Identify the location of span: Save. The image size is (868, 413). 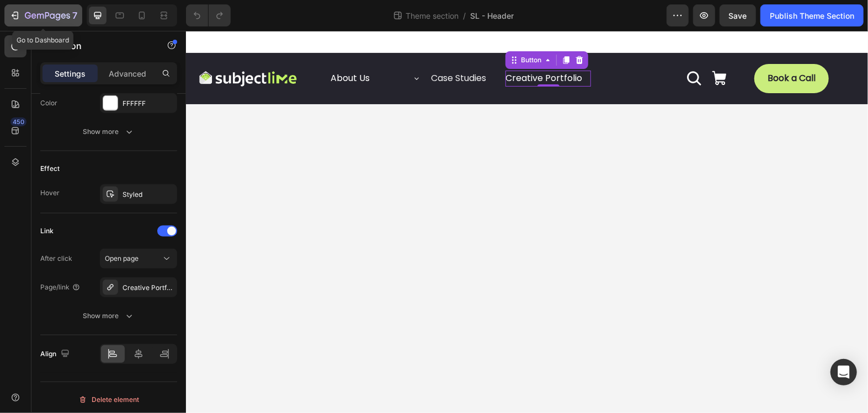
(738, 16).